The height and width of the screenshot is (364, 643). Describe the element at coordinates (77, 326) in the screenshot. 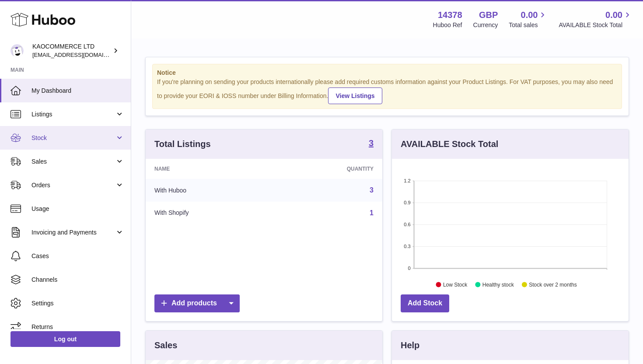

I see `span: Returns` at that location.